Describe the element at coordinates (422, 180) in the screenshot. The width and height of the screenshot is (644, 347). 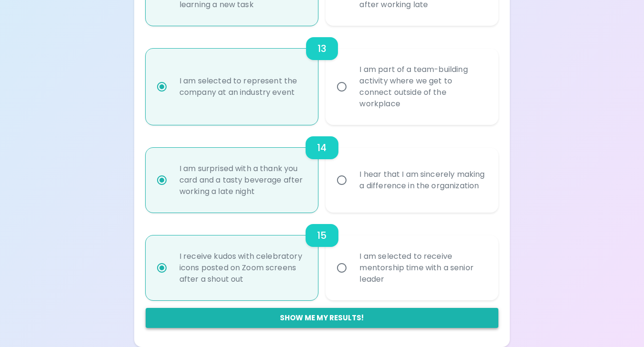
I see `div: I hear that I am sincerely making a difference in the organization` at that location.